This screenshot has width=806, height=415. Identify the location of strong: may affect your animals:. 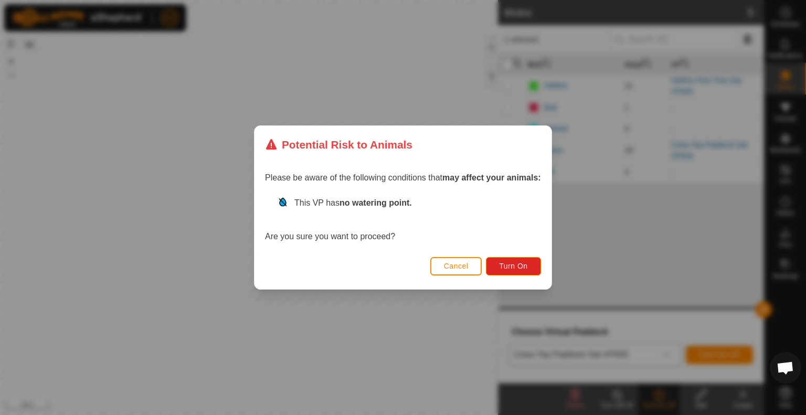
(491, 177).